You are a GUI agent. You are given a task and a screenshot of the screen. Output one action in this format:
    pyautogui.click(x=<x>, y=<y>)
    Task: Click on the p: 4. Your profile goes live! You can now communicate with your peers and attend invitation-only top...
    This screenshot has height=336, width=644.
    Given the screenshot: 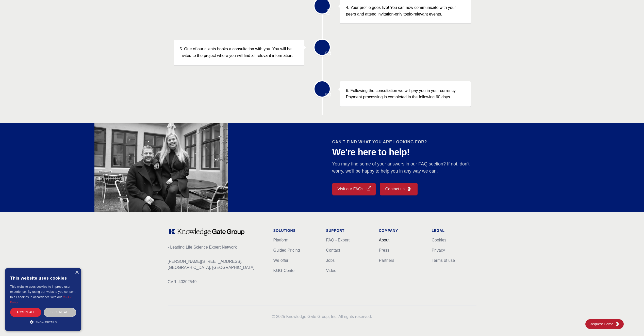 What is the action you would take?
    pyautogui.click(x=405, y=11)
    